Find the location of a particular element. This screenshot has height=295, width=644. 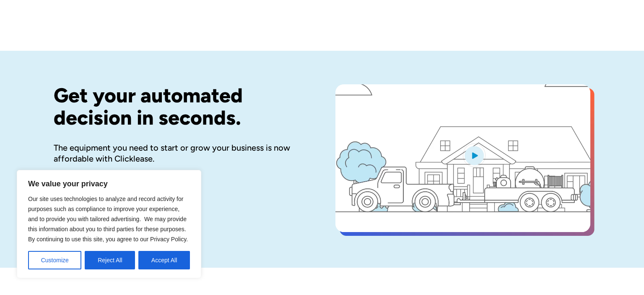

button: Accept All is located at coordinates (164, 260).